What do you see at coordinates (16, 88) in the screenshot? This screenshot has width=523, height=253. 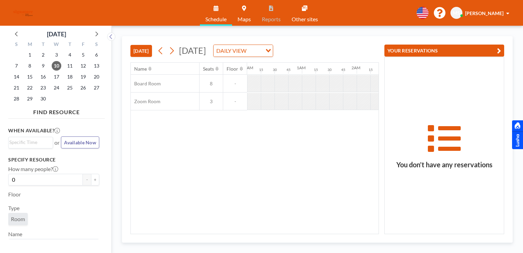 I see `span: Sunday, September 21, 2025` at bounding box center [16, 88].